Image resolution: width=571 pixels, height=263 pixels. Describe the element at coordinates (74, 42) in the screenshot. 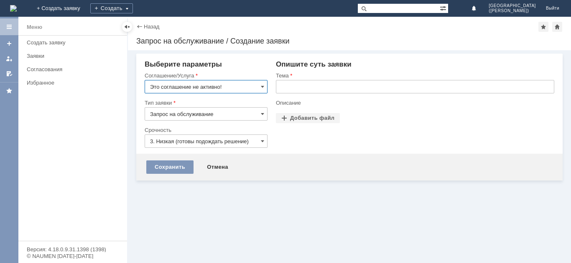

I see `div: Создать заявку` at that location.